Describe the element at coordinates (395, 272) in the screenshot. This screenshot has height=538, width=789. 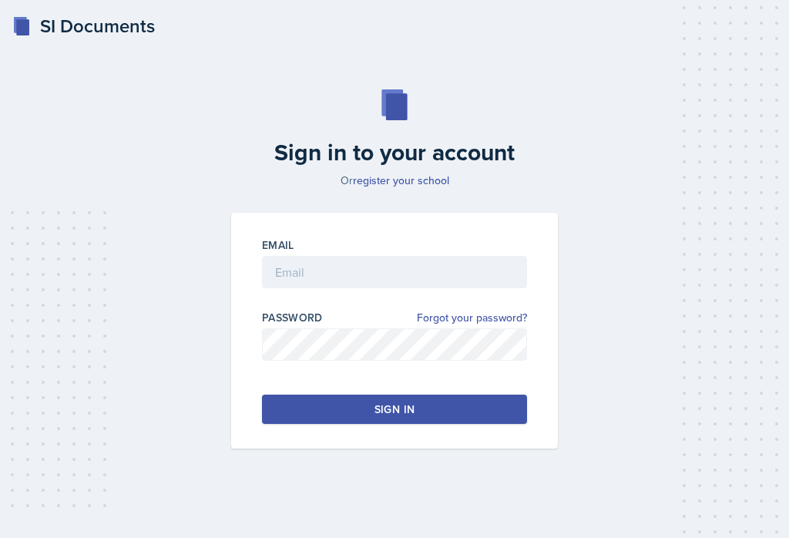
I see `input: Email` at that location.